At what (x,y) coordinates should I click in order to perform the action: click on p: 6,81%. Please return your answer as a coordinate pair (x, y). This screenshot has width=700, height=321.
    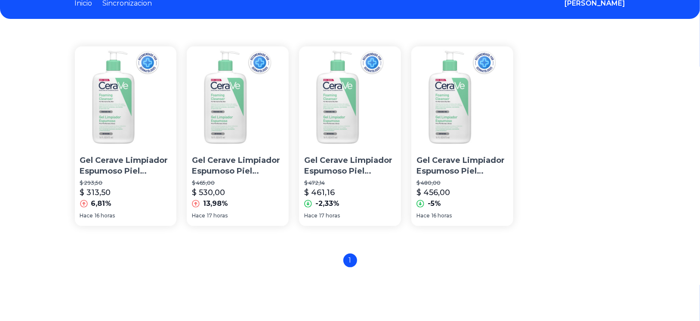
    Looking at the image, I should click on (102, 204).